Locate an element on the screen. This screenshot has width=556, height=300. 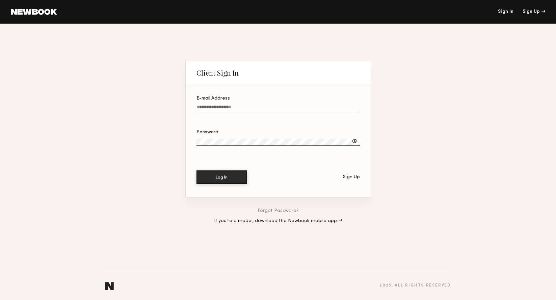
input: E-mail Address is located at coordinates (278, 108).